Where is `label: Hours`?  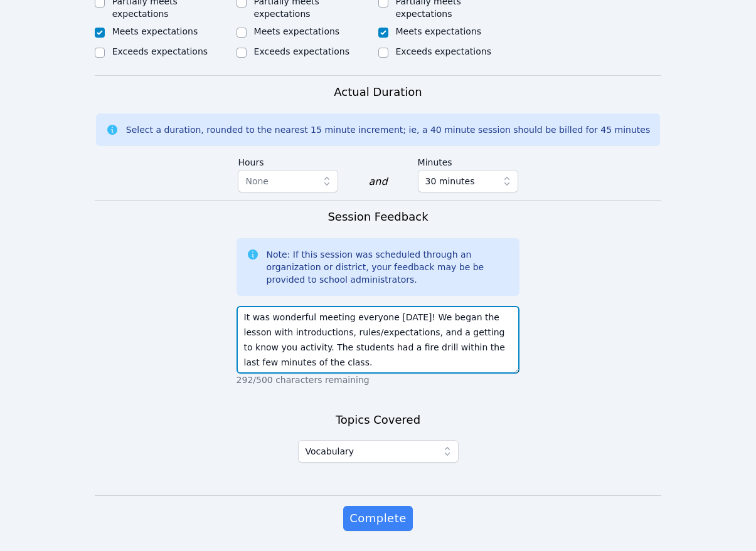
label: Hours is located at coordinates (288, 161).